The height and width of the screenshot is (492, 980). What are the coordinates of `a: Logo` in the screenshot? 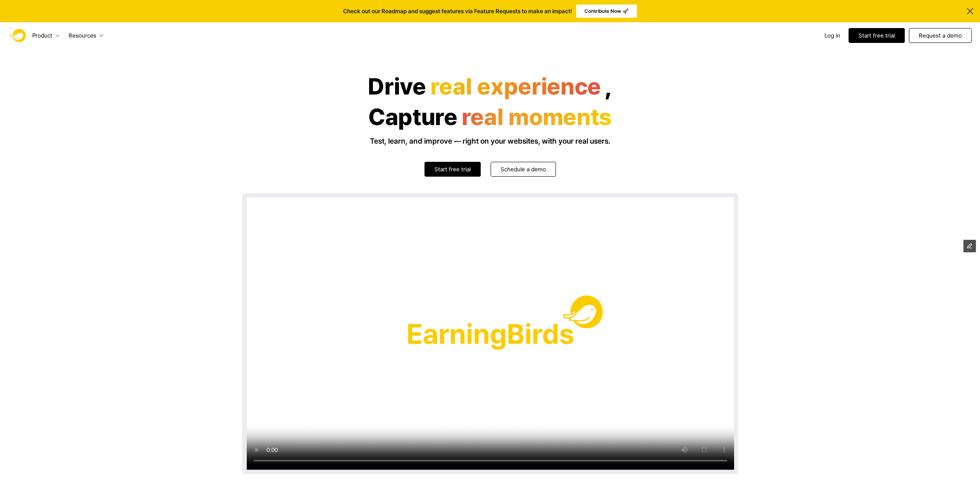 It's located at (18, 35).